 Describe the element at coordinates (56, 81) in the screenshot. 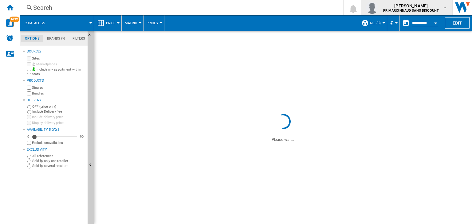

I see `div: Products` at that location.